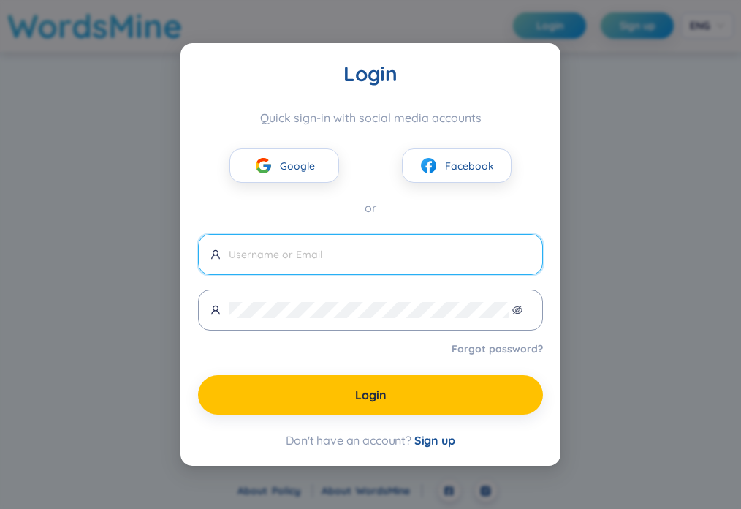  Describe the element at coordinates (370, 74) in the screenshot. I see `div: Login` at that location.